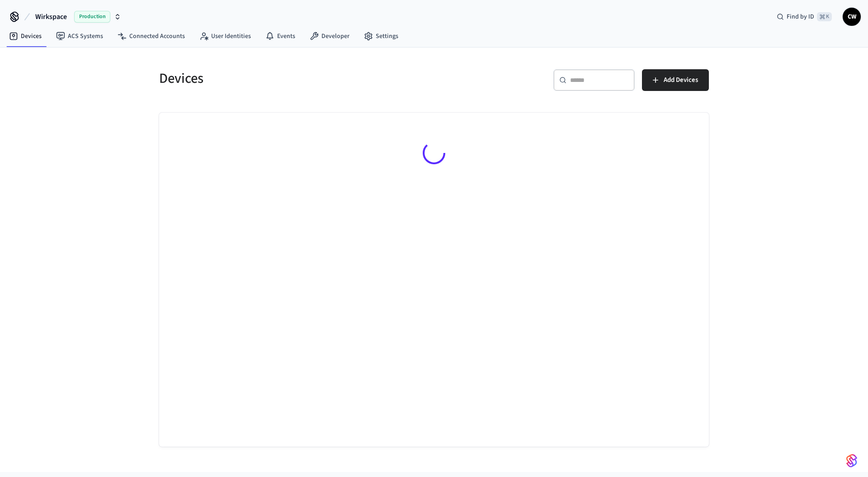 This screenshot has width=868, height=477. I want to click on a: Settings, so click(381, 36).